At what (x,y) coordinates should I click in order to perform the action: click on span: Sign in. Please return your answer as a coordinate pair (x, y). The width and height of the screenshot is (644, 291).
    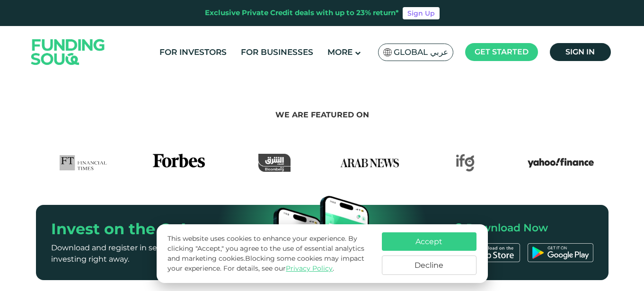
    Looking at the image, I should click on (580, 51).